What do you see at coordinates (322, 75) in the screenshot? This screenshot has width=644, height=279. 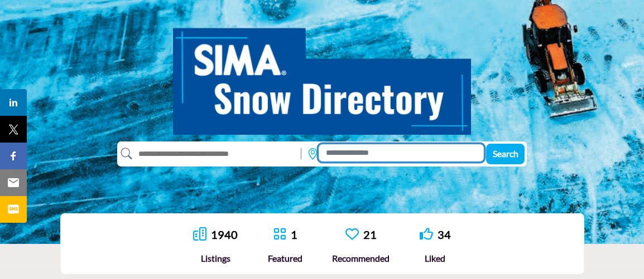 I see `img: SIMA Snow Directory` at bounding box center [322, 75].